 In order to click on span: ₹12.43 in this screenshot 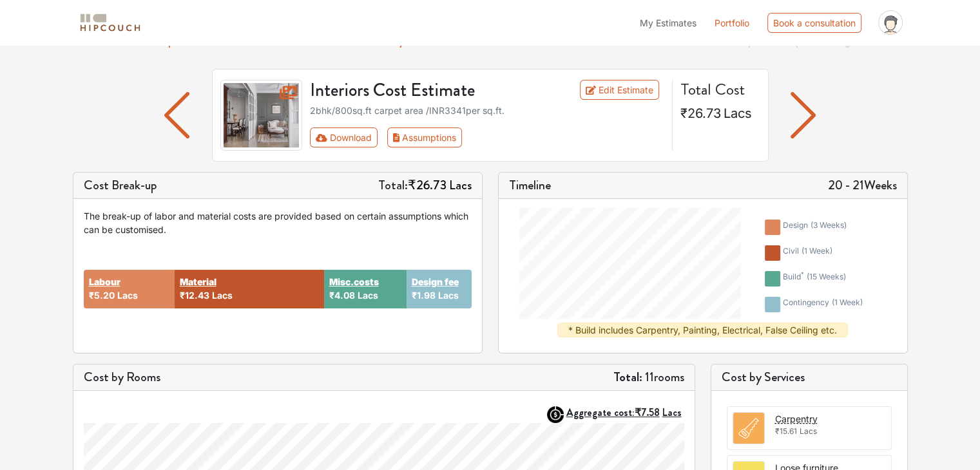, I will do `click(194, 295)`.